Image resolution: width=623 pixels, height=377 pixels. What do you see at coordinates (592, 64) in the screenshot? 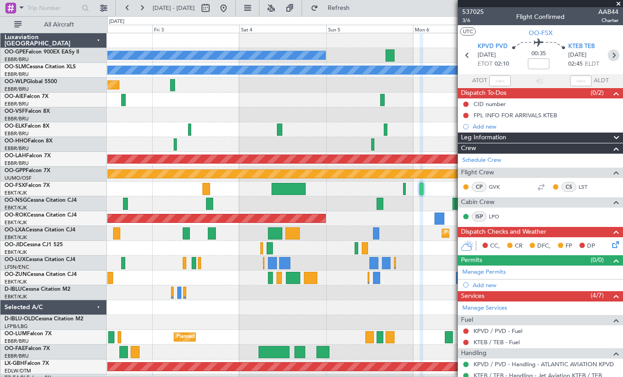
I see `span: ELDT` at bounding box center [592, 64].